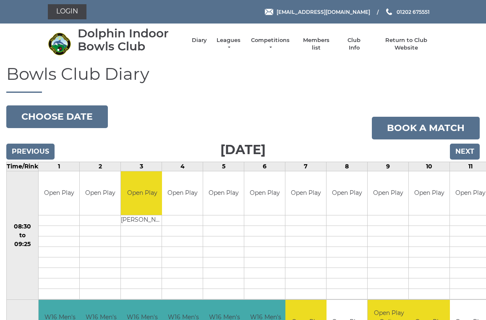 This screenshot has height=320, width=486. I want to click on a: Club Info, so click(354, 44).